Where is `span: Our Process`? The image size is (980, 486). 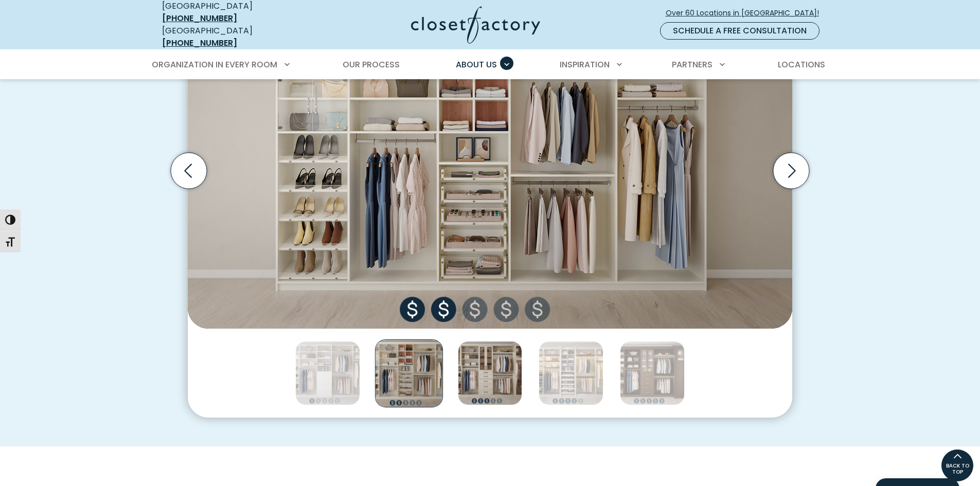
span: Our Process is located at coordinates (371, 64).